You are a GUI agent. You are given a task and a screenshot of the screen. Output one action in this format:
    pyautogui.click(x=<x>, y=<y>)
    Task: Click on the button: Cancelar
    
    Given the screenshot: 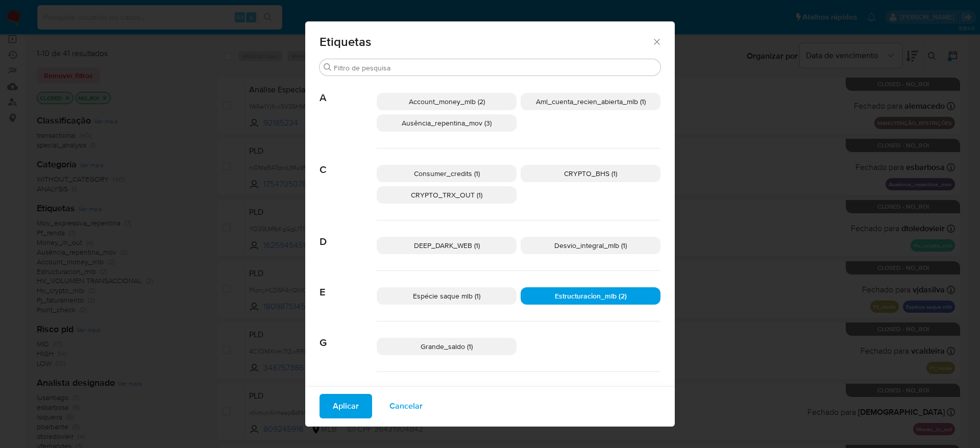 What is the action you would take?
    pyautogui.click(x=406, y=406)
    